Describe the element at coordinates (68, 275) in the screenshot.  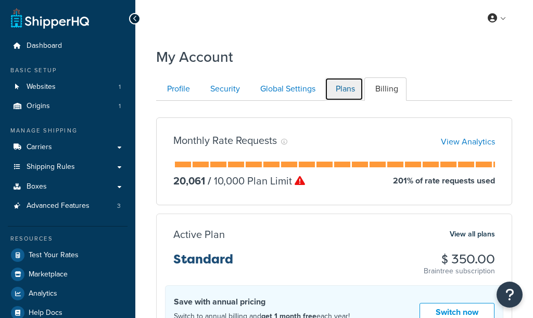
I see `li: Marketplace` at that location.